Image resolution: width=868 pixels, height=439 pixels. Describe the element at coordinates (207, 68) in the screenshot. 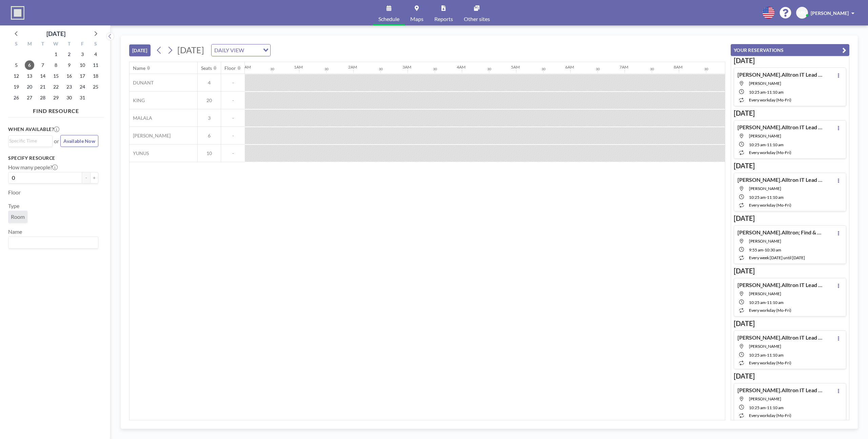

I see `div: Seats` at that location.